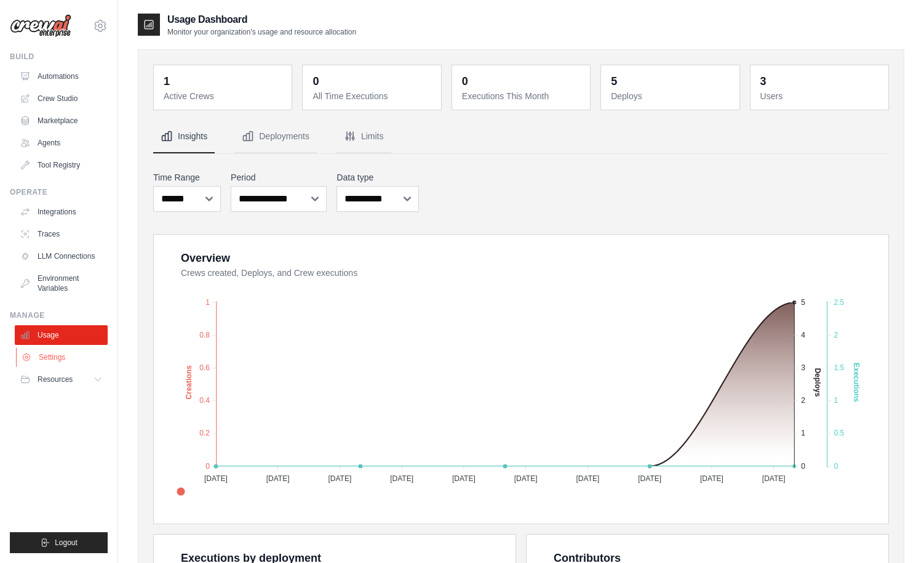 The height and width of the screenshot is (563, 924). What do you see at coordinates (276, 137) in the screenshot?
I see `button: Deployments` at bounding box center [276, 137].